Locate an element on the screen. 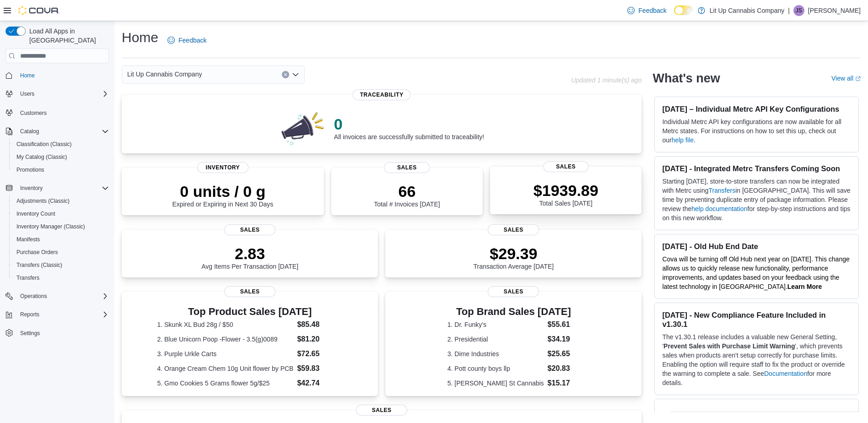 The height and width of the screenshot is (423, 868). strong: Prevent Sales with Purchase Limit Warning is located at coordinates (729, 346).